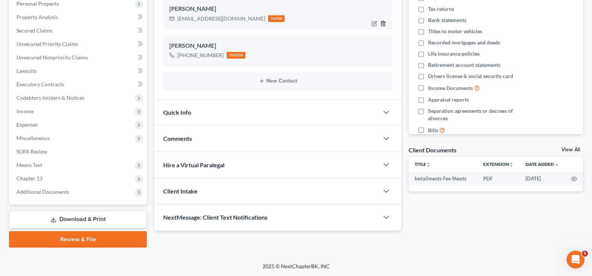 This screenshot has width=592, height=276. Describe the element at coordinates (33, 138) in the screenshot. I see `span: Miscellaneous` at that location.